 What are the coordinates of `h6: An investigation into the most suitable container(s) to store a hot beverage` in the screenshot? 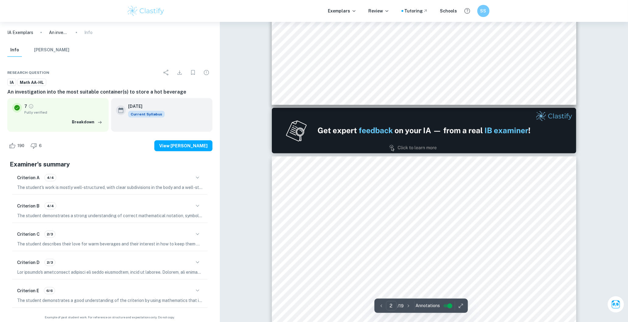 It's located at (110, 92).